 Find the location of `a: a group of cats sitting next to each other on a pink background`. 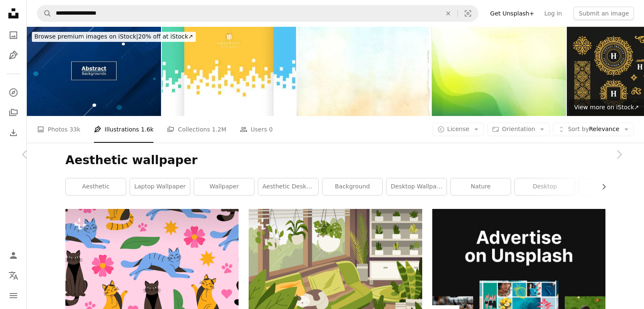

a: a group of cats sitting next to each other on a pink background is located at coordinates (152, 295).